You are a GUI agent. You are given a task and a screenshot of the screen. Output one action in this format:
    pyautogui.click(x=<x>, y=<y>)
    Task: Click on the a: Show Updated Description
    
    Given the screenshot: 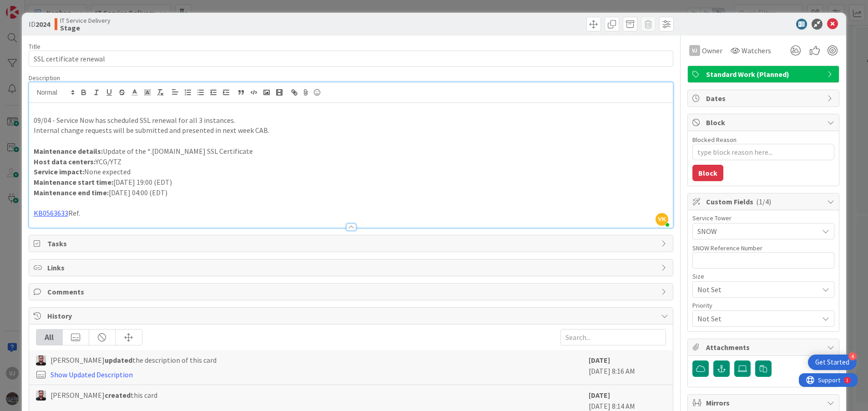 What is the action you would take?
    pyautogui.click(x=91, y=374)
    